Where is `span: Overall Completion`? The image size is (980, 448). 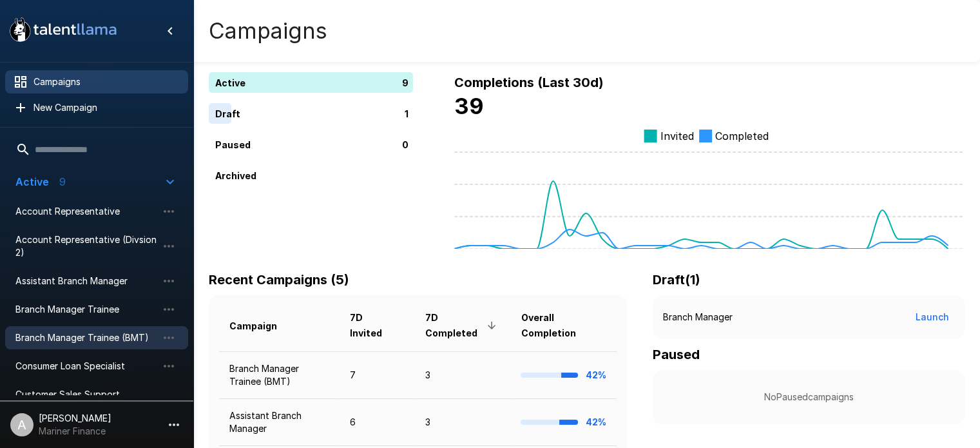 span: Overall Completion is located at coordinates (563, 325).